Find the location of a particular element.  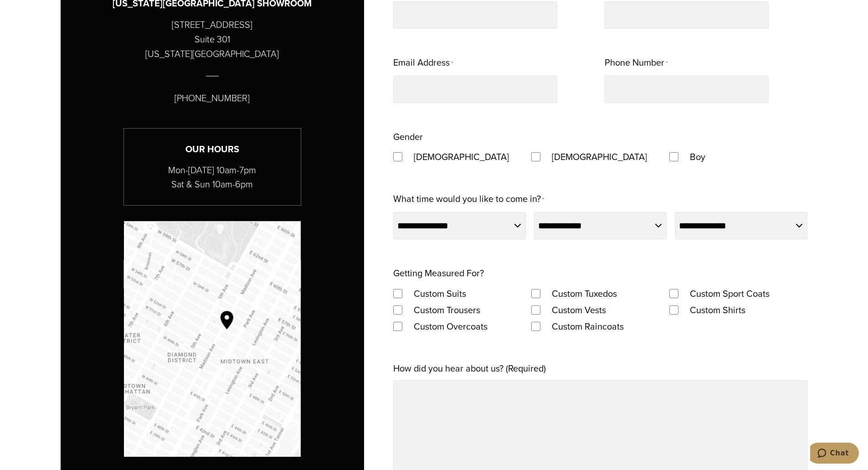

label: Boy is located at coordinates (698, 157).